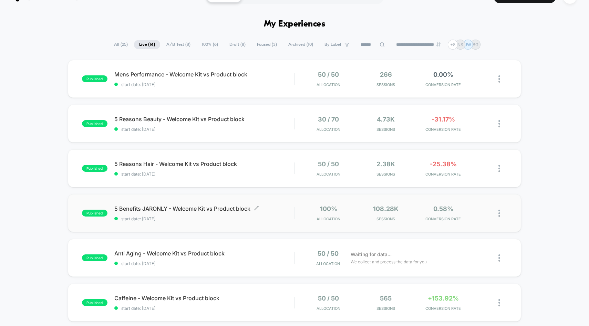 The height and width of the screenshot is (326, 589). Describe the element at coordinates (294, 24) in the screenshot. I see `h1: My Experiences` at that location.